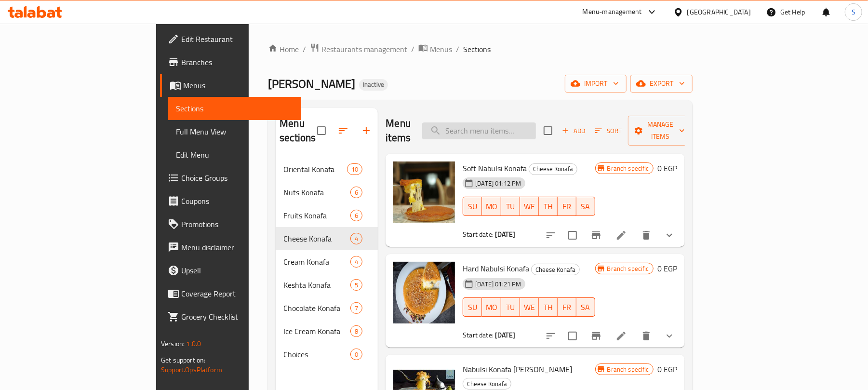 The width and height of the screenshot is (868, 390). I want to click on span: 4, so click(357, 262).